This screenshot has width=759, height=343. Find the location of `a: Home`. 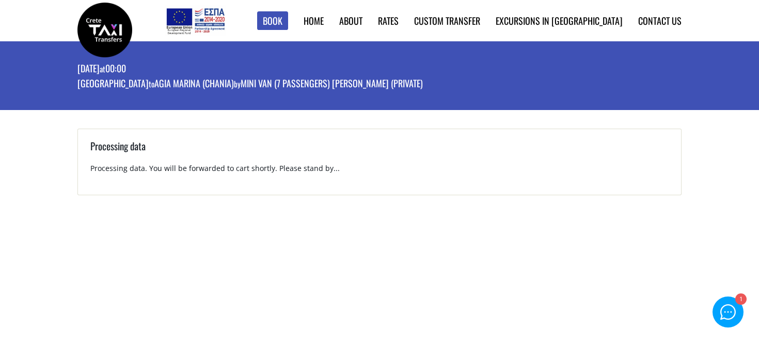

a: Home is located at coordinates (313, 21).